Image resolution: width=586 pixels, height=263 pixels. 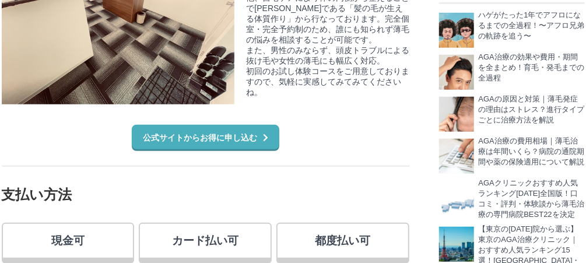 I want to click on img: 電卓を打つ男性の手, so click(x=457, y=156).